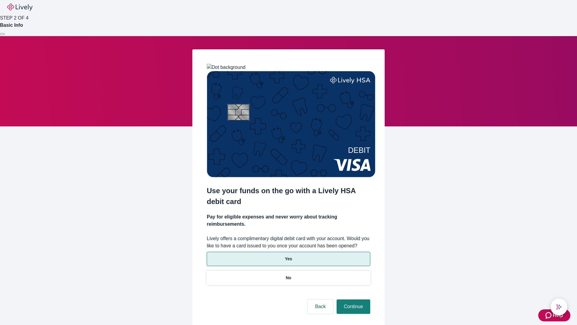 This screenshot has width=577, height=325. What do you see at coordinates (320, 306) in the screenshot?
I see `button: Back` at bounding box center [320, 306].